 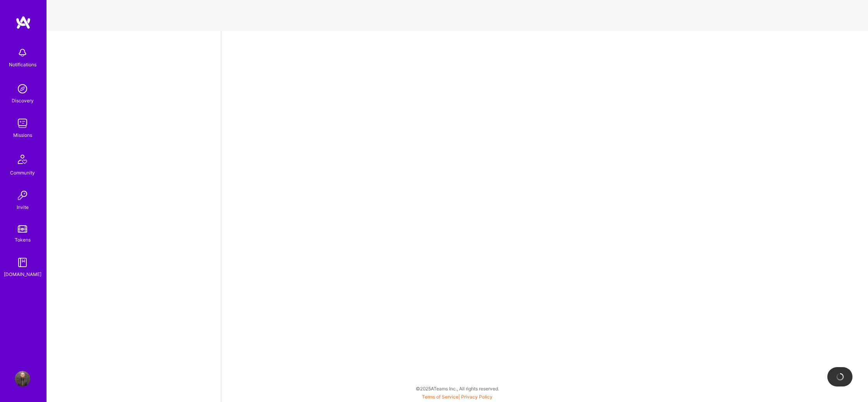 I want to click on img: User Avatar, so click(x=22, y=379).